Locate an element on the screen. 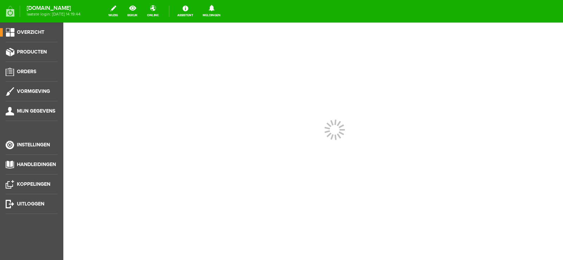 The image size is (563, 260). span: Orders is located at coordinates (26, 71).